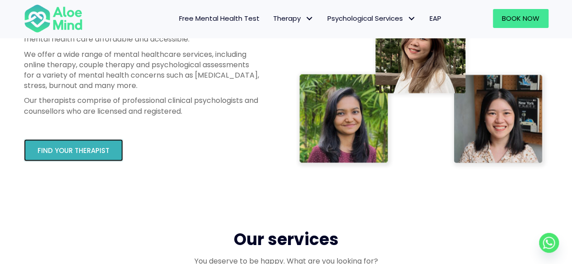 The height and width of the screenshot is (264, 572). What do you see at coordinates (520, 18) in the screenshot?
I see `span: Book Now` at bounding box center [520, 18].